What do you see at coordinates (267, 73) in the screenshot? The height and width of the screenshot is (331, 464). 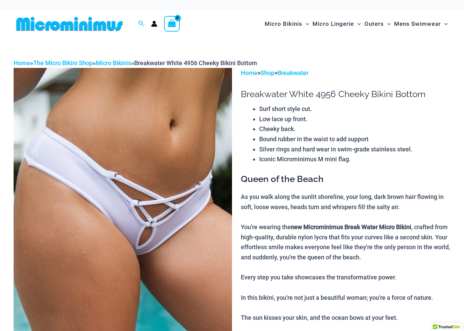 I see `a: Shop` at bounding box center [267, 73].